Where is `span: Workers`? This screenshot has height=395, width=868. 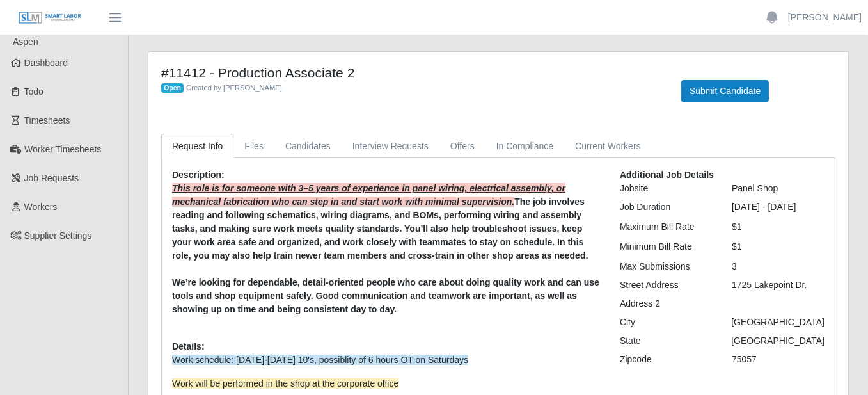 span: Workers is located at coordinates (41, 207).